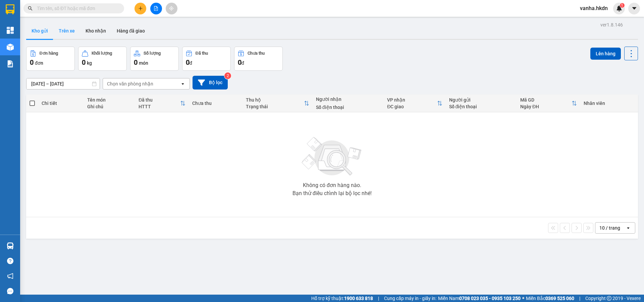 This screenshot has width=644, height=302. What do you see at coordinates (479, 298) in the screenshot?
I see `span: Miền Nam` at bounding box center [479, 298].